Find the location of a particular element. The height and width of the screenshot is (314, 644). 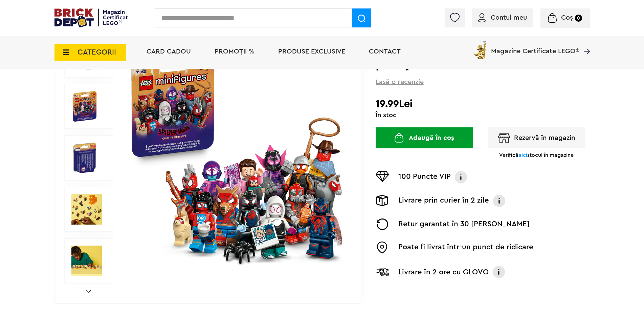

img: Info VIP is located at coordinates (461, 177).